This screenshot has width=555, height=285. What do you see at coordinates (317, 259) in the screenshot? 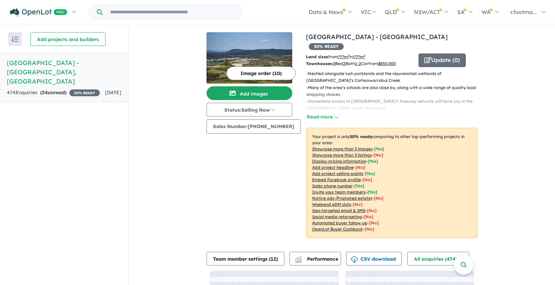
I see `span: Performance` at bounding box center [317, 259].